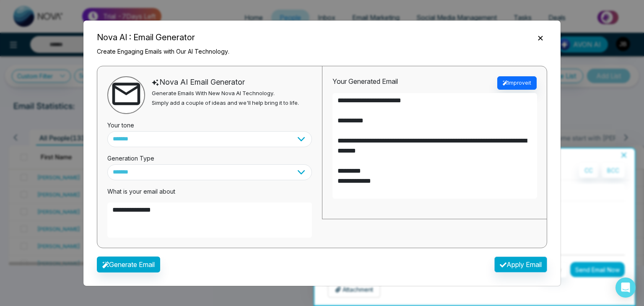  Describe the element at coordinates (225, 82) in the screenshot. I see `div: Nova AI Email Generator` at that location.